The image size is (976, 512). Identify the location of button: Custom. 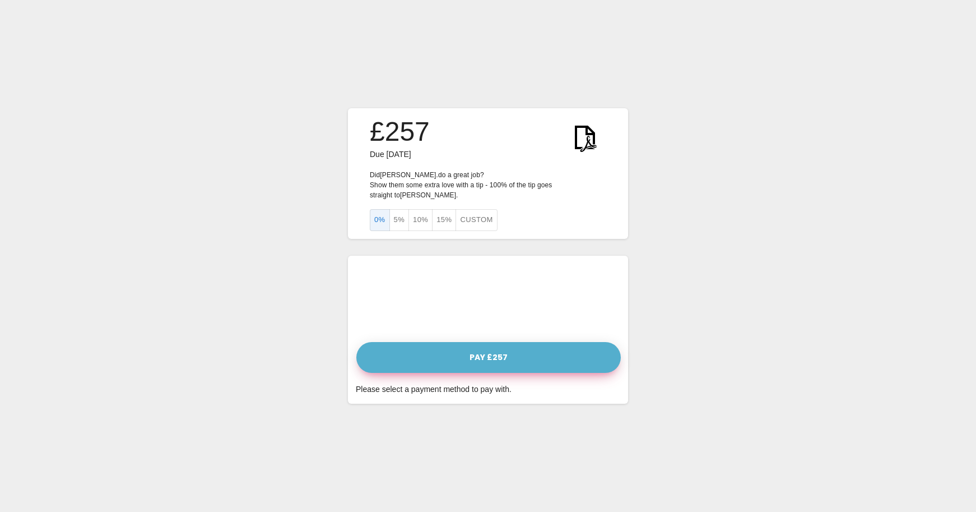
(476, 220).